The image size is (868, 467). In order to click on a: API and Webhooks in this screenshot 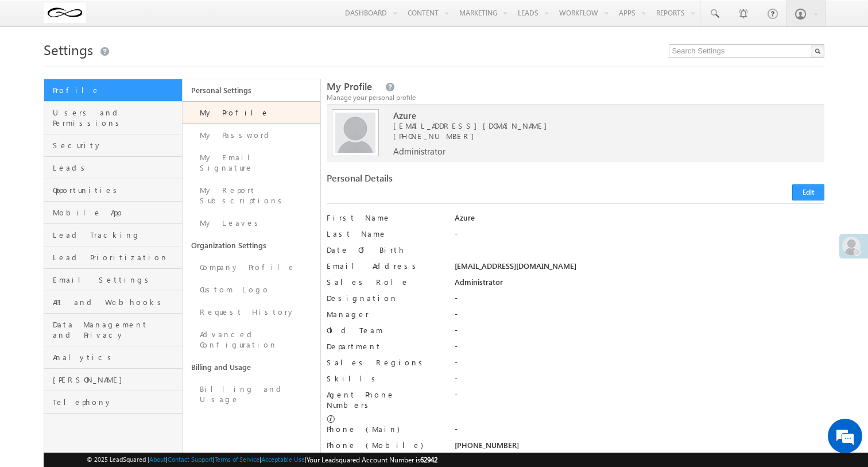, I will do `click(113, 303)`.